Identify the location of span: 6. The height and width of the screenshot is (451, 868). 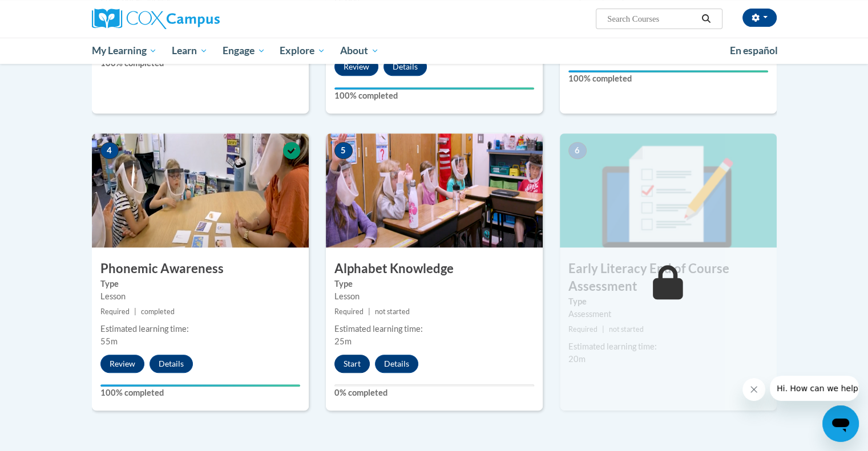
(577, 151).